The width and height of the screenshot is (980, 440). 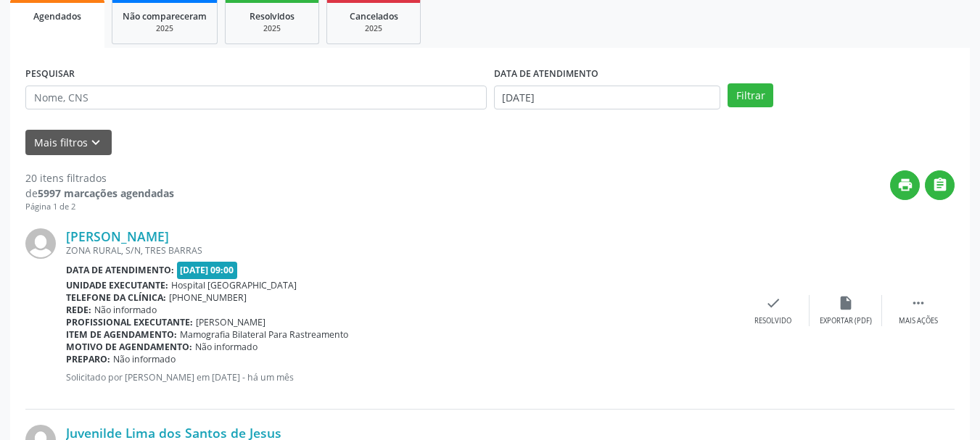 I want to click on i: check, so click(x=773, y=303).